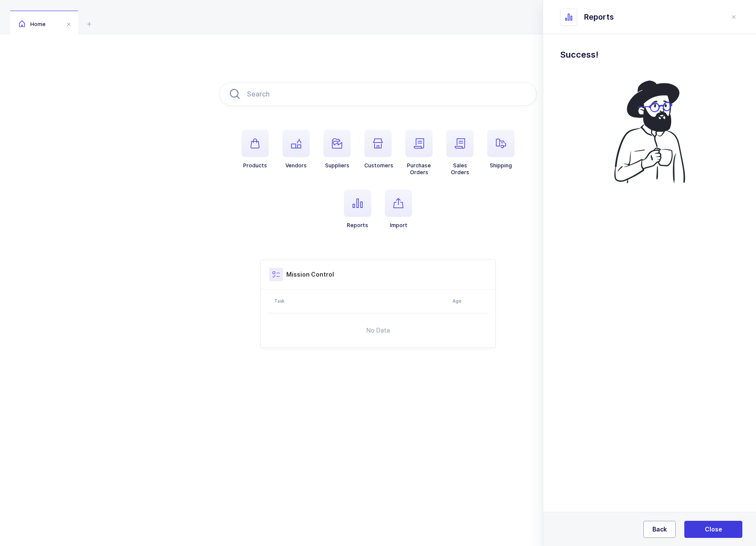  I want to click on span: Reports, so click(599, 18).